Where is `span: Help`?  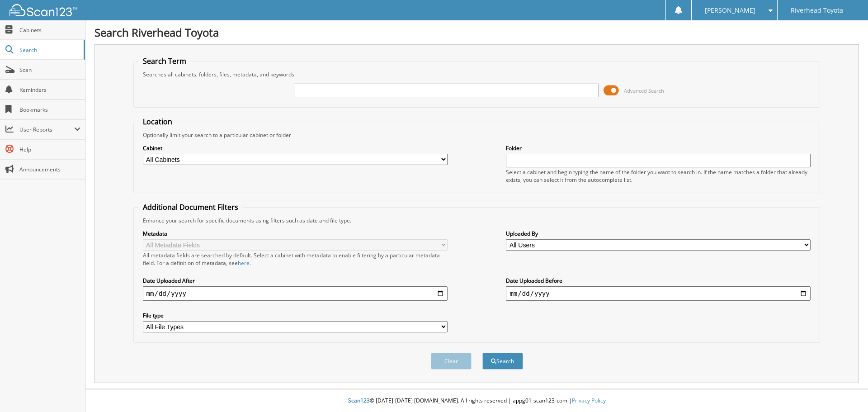 span: Help is located at coordinates (49, 149).